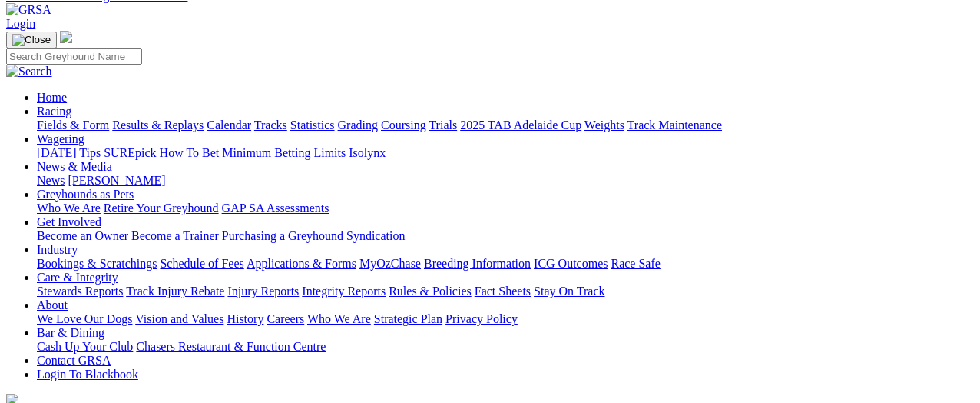 This screenshot has height=403, width=980. Describe the element at coordinates (97, 263) in the screenshot. I see `a: Bookings & Scratchings` at that location.